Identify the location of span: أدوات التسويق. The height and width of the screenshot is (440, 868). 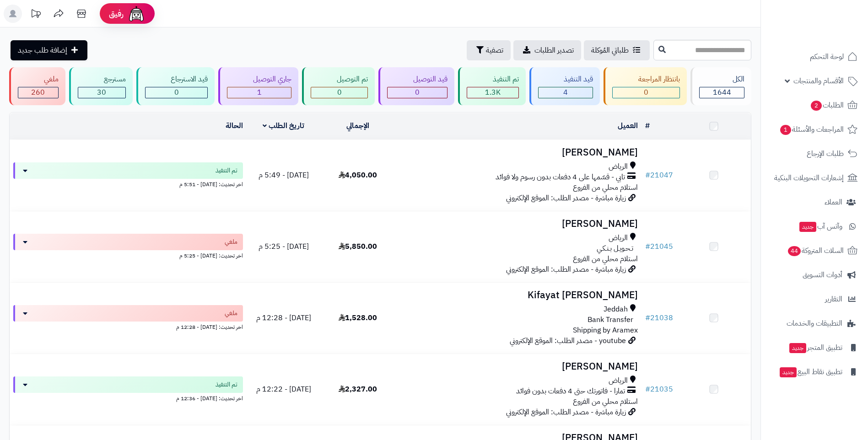
(822, 275).